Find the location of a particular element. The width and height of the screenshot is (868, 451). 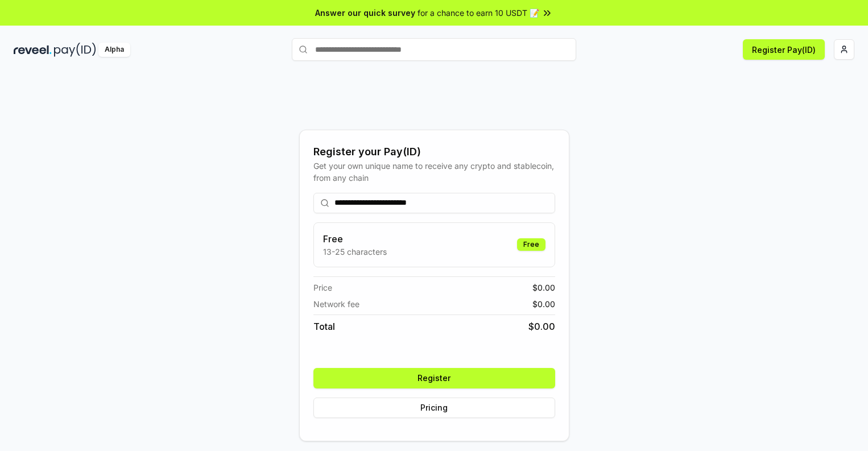

span: Answer our quick survey is located at coordinates (365, 13).